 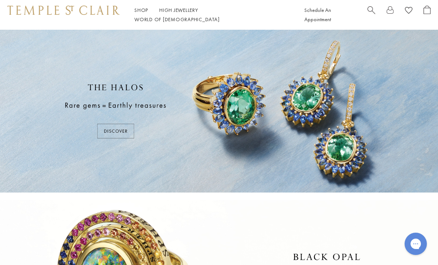 I want to click on a: Open Shopping Bag, so click(x=427, y=15).